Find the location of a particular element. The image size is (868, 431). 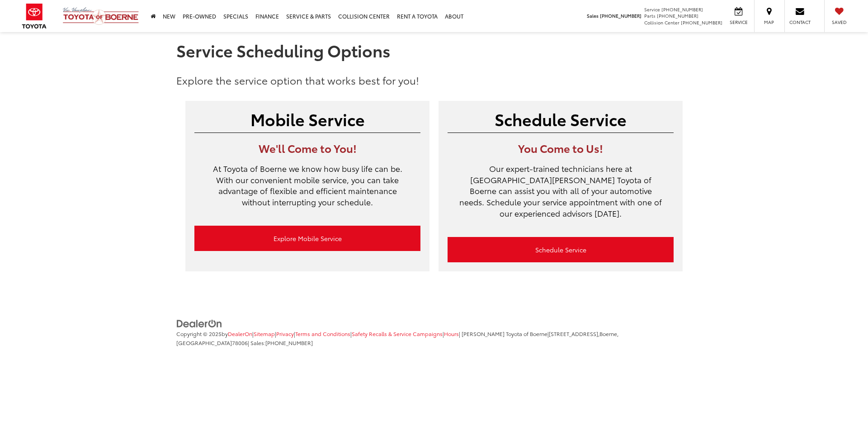

img: Vic Vaughan Toyota of Boerne is located at coordinates (101, 16).